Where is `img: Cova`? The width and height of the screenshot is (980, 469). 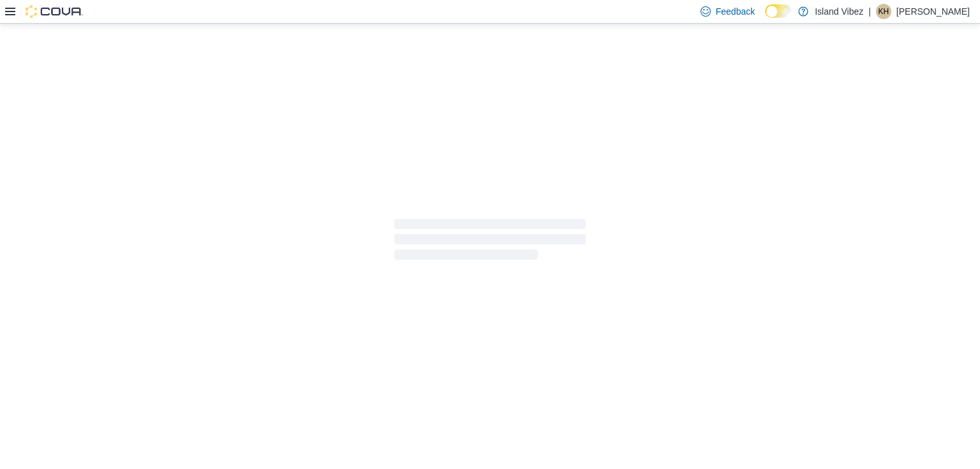 img: Cova is located at coordinates (54, 11).